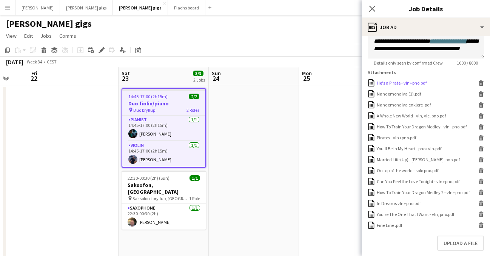 This screenshot has width=490, height=256. Describe the element at coordinates (34, 73) in the screenshot. I see `span: Fri` at that location.